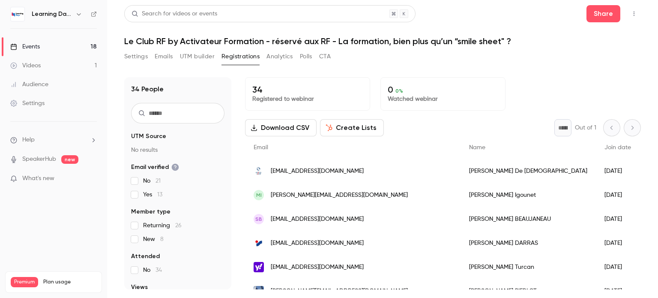  What do you see at coordinates (618, 147) in the screenshot?
I see `span: Join date` at bounding box center [618, 147].